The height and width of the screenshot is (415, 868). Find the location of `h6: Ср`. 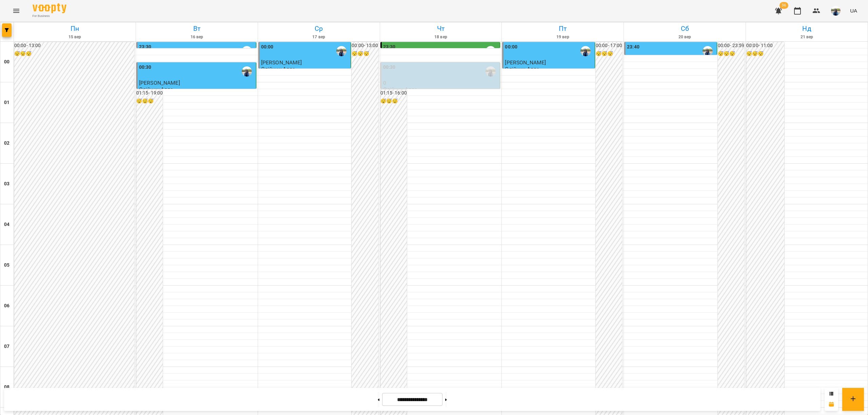

h6: Ср is located at coordinates (319, 28).